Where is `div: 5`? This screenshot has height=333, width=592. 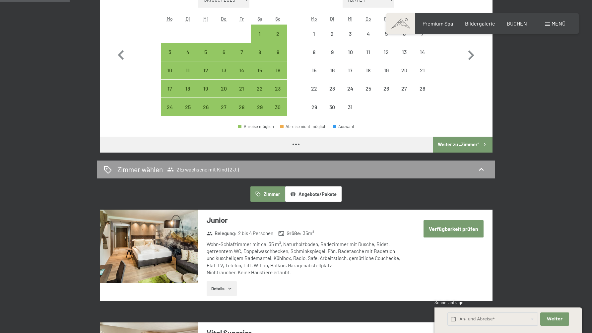 div: 5 is located at coordinates (206, 58).